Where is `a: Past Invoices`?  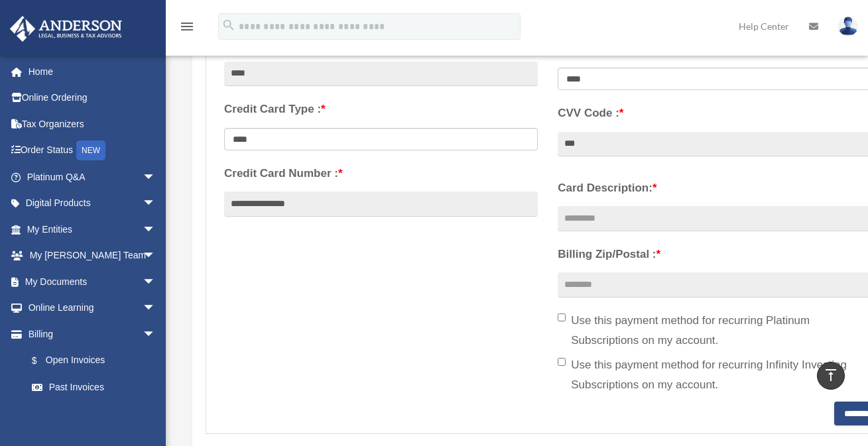
a: Past Invoices is located at coordinates (97, 387).